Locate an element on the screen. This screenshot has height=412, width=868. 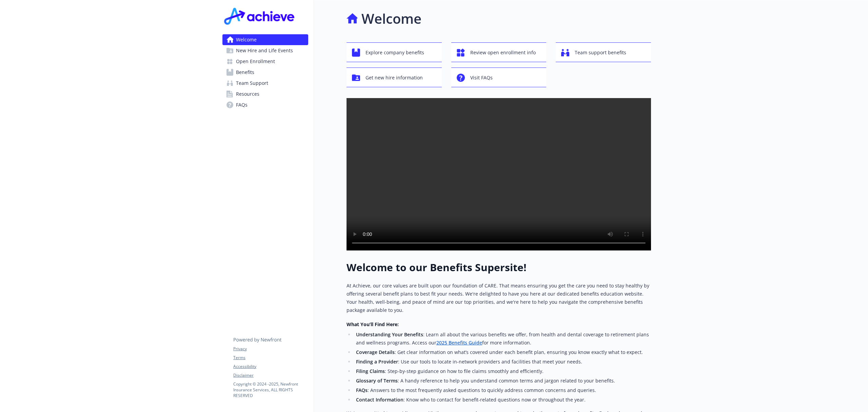
button: Team support benefits is located at coordinates (603, 52).